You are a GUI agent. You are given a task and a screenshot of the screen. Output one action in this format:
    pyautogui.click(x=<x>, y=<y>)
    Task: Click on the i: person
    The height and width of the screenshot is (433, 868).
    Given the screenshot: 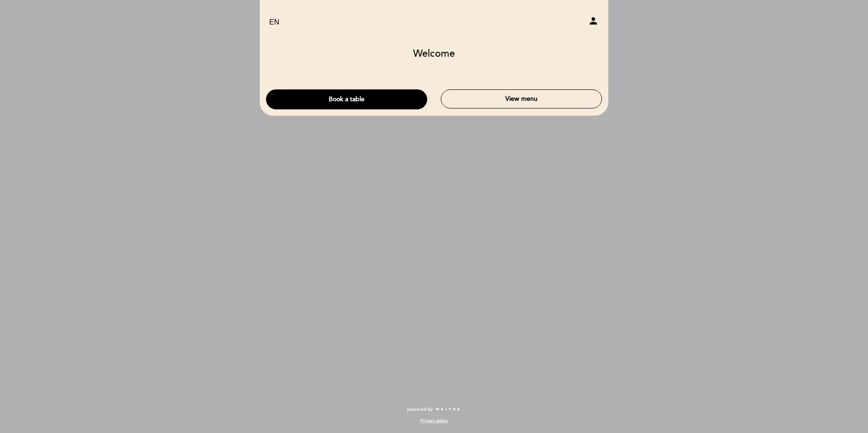 What is the action you would take?
    pyautogui.click(x=593, y=21)
    